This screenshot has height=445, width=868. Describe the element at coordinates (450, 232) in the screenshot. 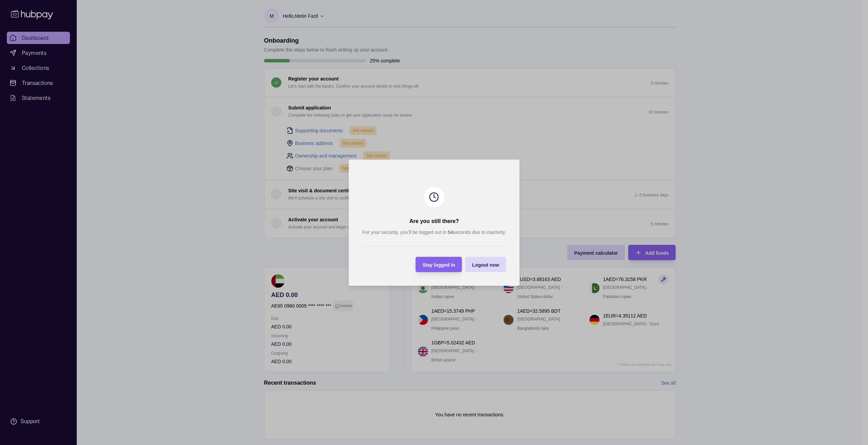

I see `strong: 54` at that location.